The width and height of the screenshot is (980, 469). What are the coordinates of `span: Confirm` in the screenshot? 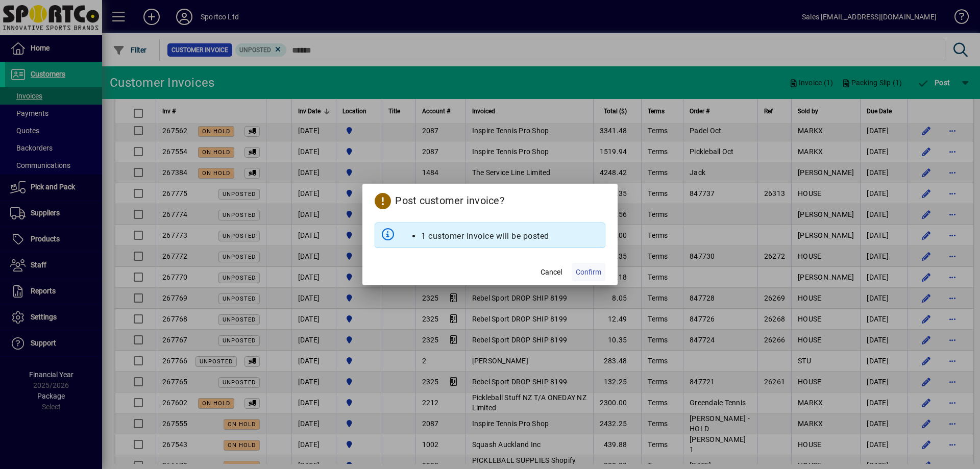 It's located at (588, 272).